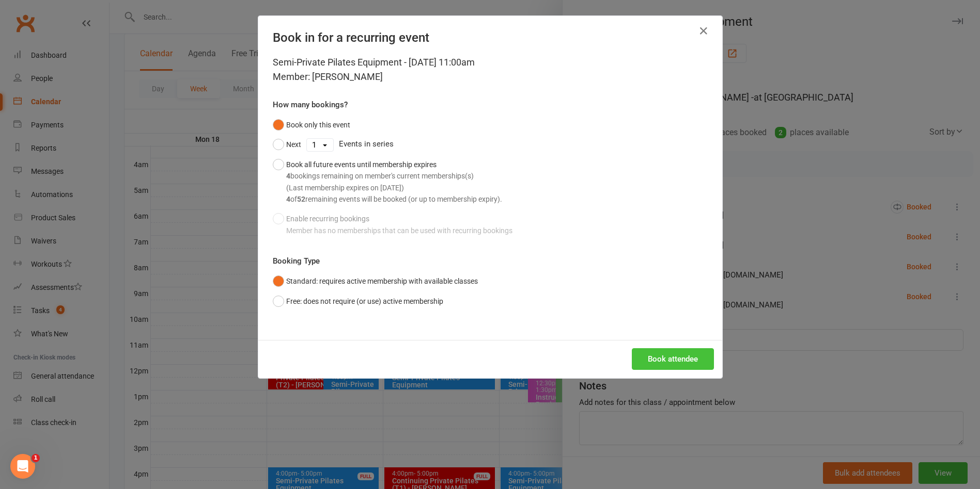  What do you see at coordinates (490, 145) in the screenshot?
I see `div: Events in series` at bounding box center [490, 145].